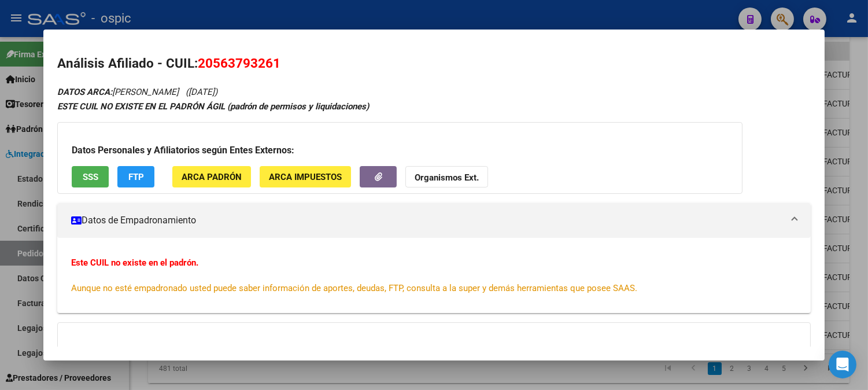 The width and height of the screenshot is (868, 390). I want to click on h2: Análisis Afiliado - CUIL:, so click(434, 64).